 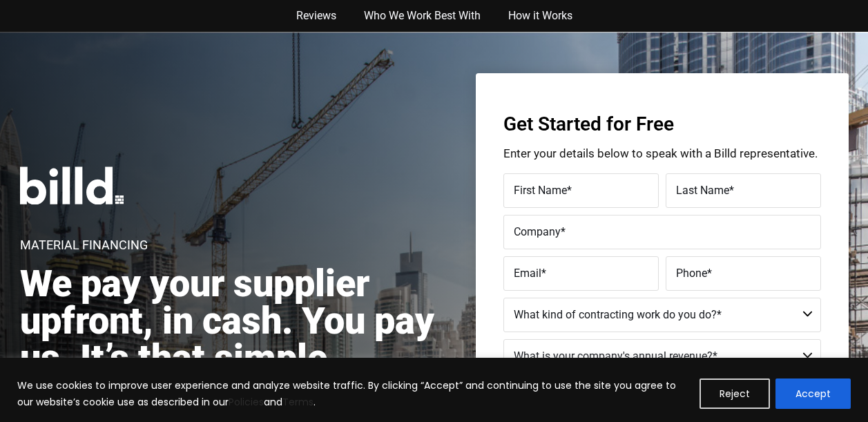 What do you see at coordinates (703, 189) in the screenshot?
I see `span: Last Name` at bounding box center [703, 189].